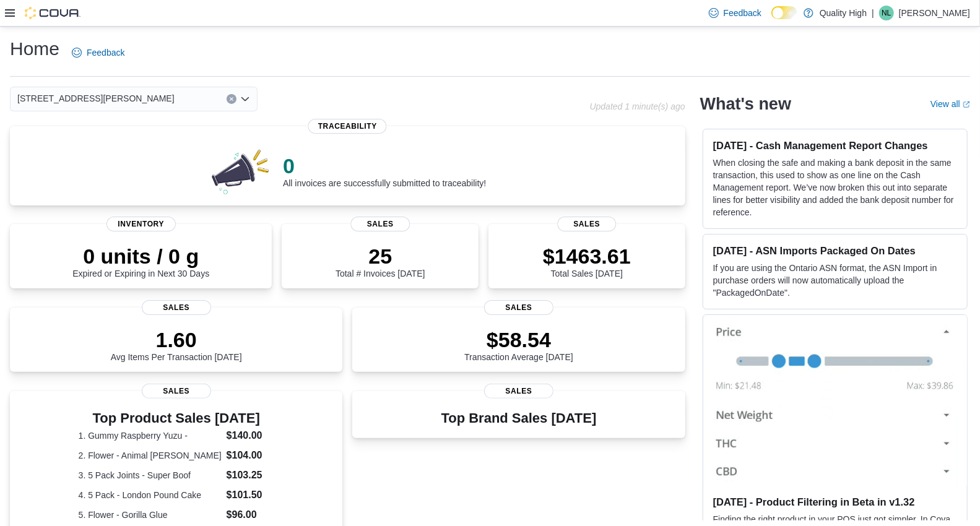  Describe the element at coordinates (250, 455) in the screenshot. I see `dd: $104.00` at that location.